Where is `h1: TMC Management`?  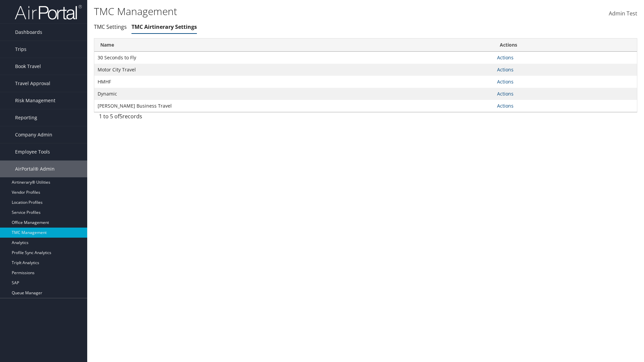
h1: TMC Management is located at coordinates (275, 12).